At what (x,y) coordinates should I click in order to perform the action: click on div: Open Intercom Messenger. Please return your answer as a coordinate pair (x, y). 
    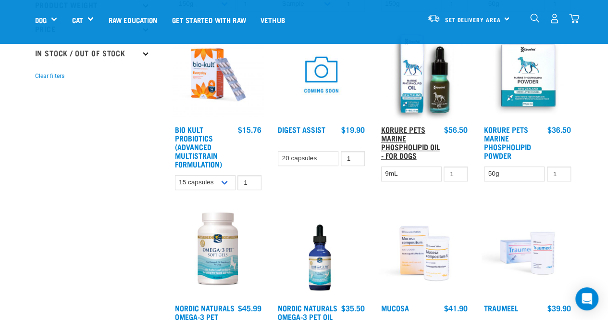
    Looking at the image, I should click on (587, 299).